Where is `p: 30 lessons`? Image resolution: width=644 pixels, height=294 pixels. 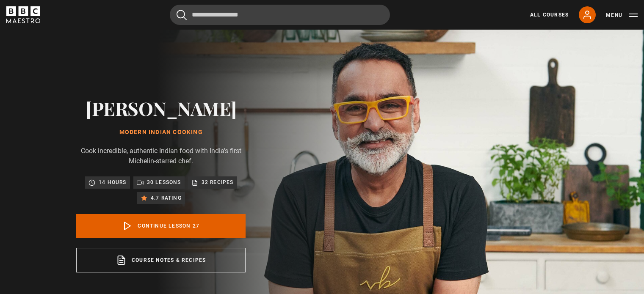 p: 30 lessons is located at coordinates (164, 183).